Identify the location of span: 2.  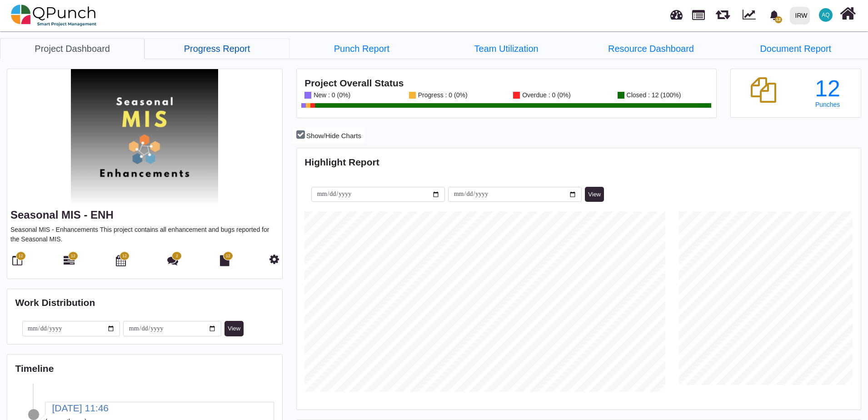
(177, 256).